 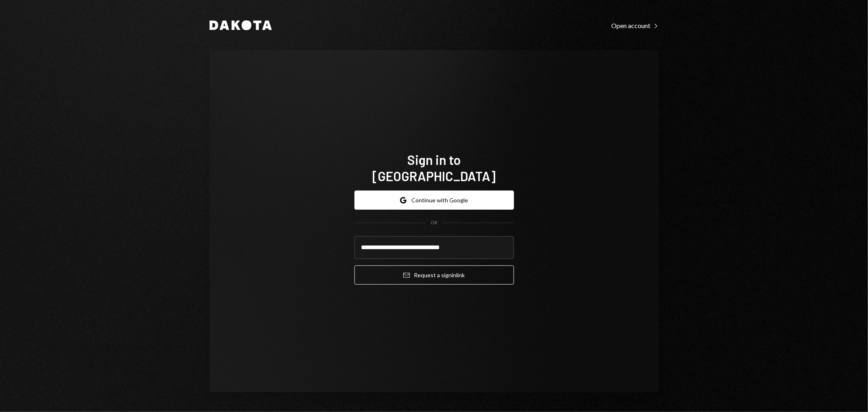 I want to click on a: Open account, so click(x=636, y=25).